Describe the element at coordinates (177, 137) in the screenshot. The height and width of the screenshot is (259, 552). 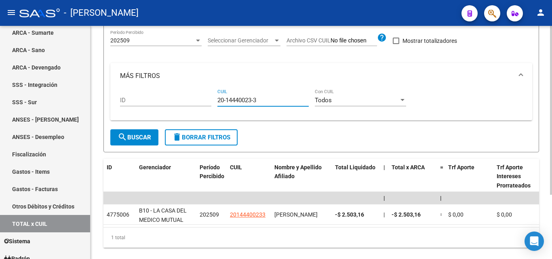
I see `mat-icon: delete` at that location.